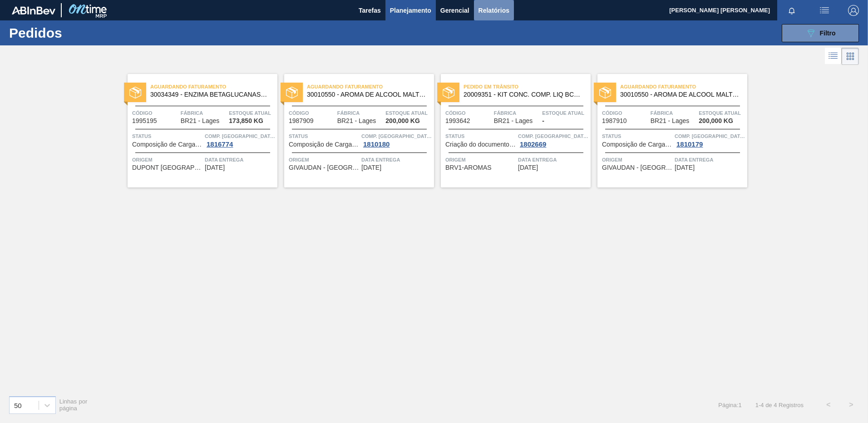  I want to click on div: 1810179, so click(690, 144).